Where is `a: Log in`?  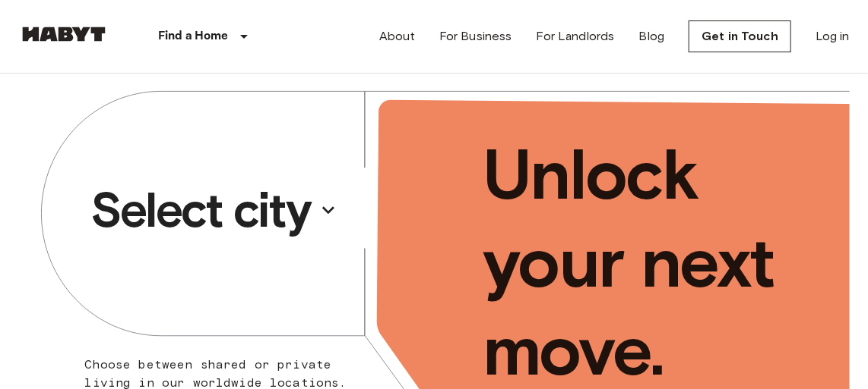
a: Log in is located at coordinates (832, 36).